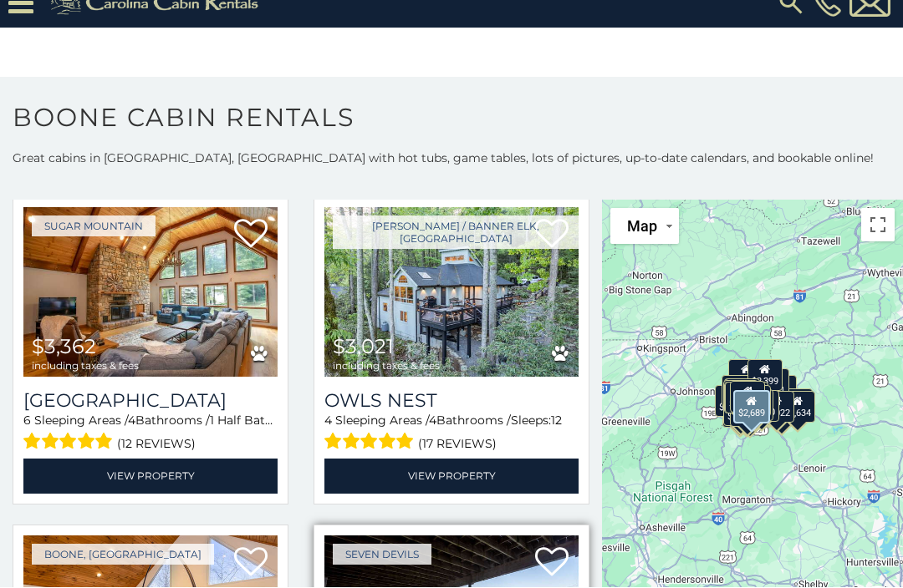 This screenshot has height=588, width=903. Describe the element at coordinates (732, 401) in the screenshot. I see `div: $2,359` at that location.